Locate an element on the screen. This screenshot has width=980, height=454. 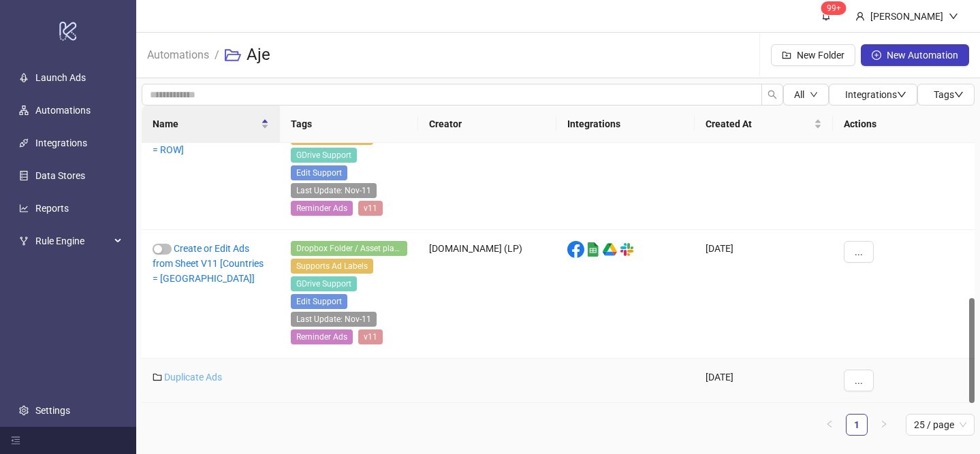
li: Previous Page is located at coordinates (829, 425).